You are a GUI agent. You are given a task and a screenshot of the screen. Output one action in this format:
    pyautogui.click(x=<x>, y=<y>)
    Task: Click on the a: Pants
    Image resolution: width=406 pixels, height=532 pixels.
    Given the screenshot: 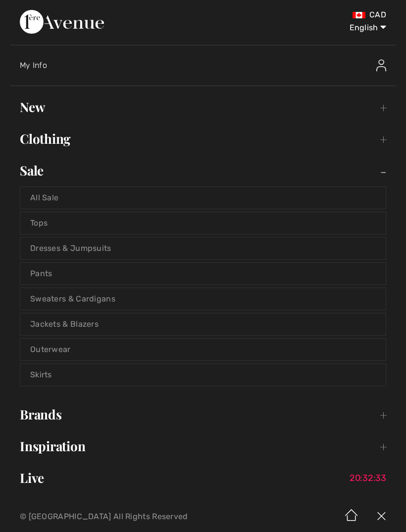 What is the action you would take?
    pyautogui.click(x=203, y=273)
    